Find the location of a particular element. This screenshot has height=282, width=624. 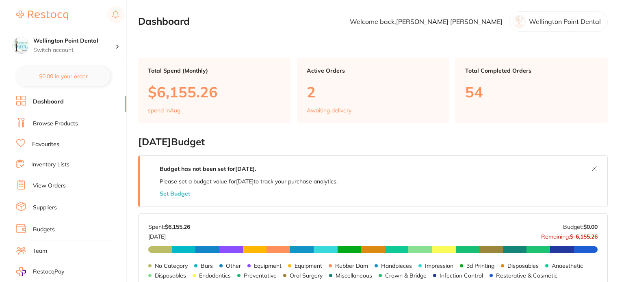

a: Suppliers is located at coordinates (45, 208).